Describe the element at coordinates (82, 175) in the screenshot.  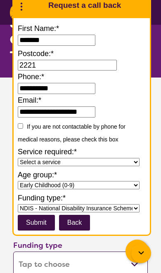
I see `label: Age group:*` at that location.